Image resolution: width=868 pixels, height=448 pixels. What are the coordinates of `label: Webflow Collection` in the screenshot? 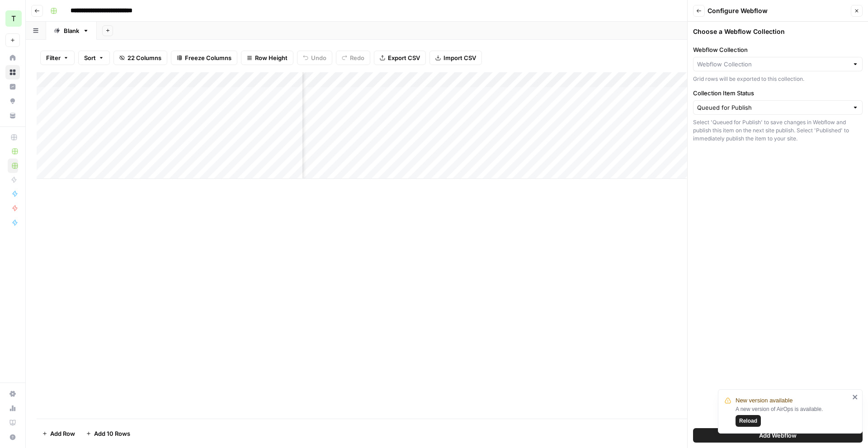 It's located at (778, 50).